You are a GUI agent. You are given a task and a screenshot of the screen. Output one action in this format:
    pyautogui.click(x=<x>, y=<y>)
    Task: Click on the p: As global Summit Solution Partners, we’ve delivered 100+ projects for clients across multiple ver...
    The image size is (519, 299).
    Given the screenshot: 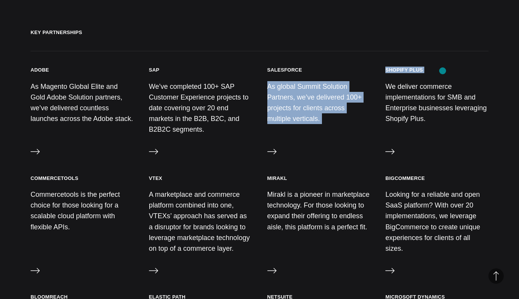 What is the action you would take?
    pyautogui.click(x=319, y=102)
    